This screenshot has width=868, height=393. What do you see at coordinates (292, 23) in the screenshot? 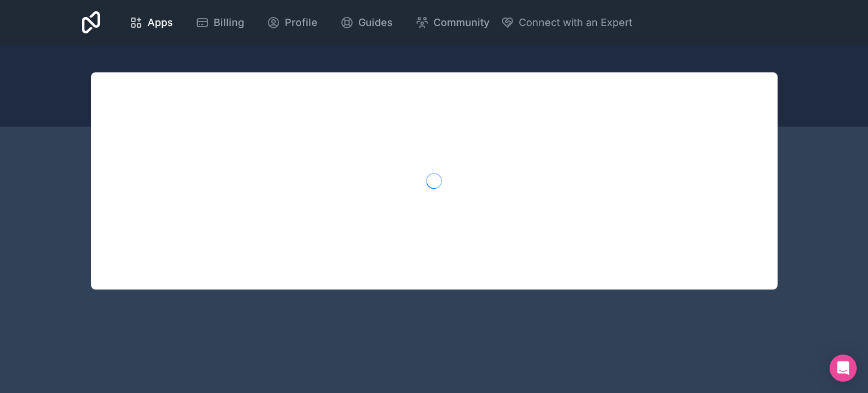
I see `a: Profile` at bounding box center [292, 23].